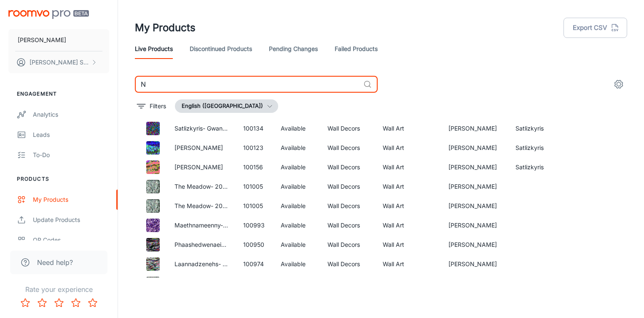 This screenshot has height=318, width=644. What do you see at coordinates (71, 220) in the screenshot?
I see `div: Update Products` at bounding box center [71, 220].